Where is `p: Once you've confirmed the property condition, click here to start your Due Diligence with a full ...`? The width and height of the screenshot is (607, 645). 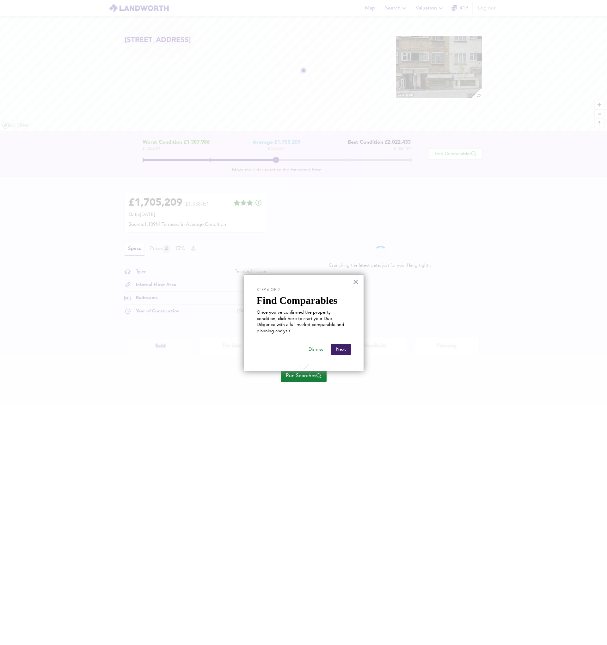
p: Once you've confirmed the property condition, click here to start your Due Diligence with a full ... is located at coordinates (304, 322).